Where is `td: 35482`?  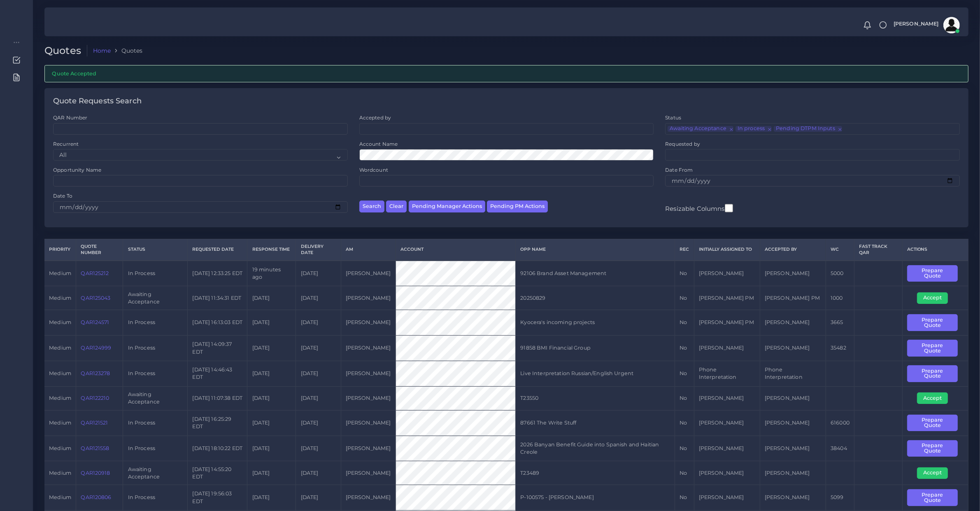
td: 35482 is located at coordinates (839, 348).